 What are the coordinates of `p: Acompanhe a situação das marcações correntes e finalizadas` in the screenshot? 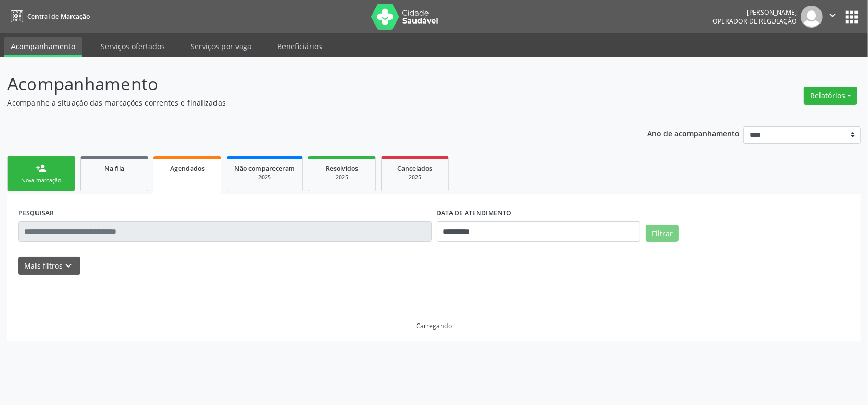 It's located at (306, 102).